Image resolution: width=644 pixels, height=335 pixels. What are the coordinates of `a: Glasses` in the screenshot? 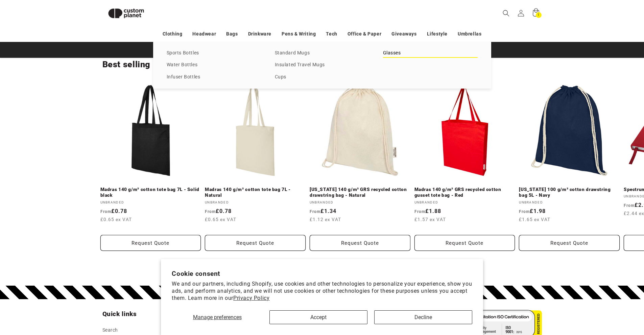 It's located at (431, 53).